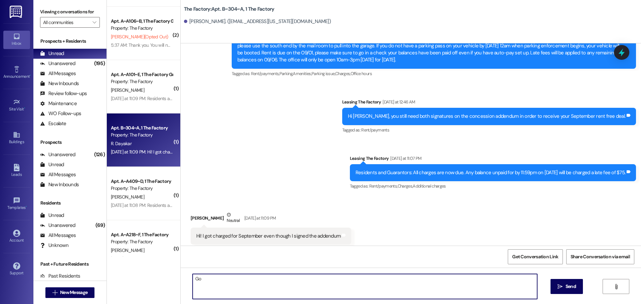 The height and width of the screenshot is (304, 641). What do you see at coordinates (63, 93) in the screenshot?
I see `div: Review follow-ups` at bounding box center [63, 93].